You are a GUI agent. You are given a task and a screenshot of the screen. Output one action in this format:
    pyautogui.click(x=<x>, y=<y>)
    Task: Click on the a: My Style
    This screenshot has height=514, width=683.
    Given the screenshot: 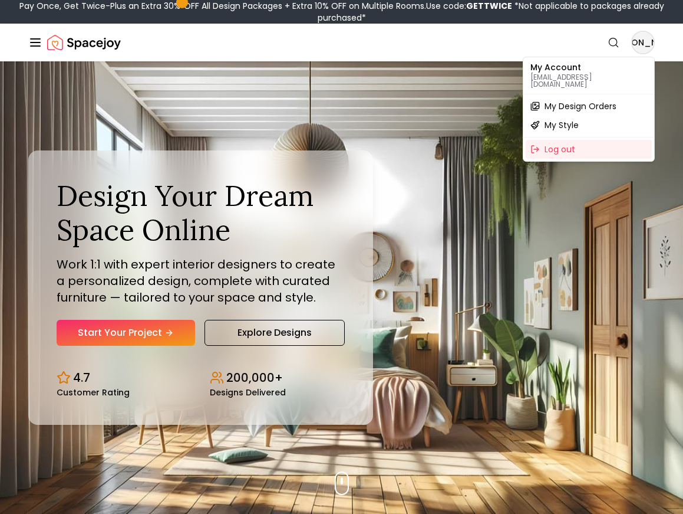 What is the action you would take?
    pyautogui.click(x=589, y=125)
    